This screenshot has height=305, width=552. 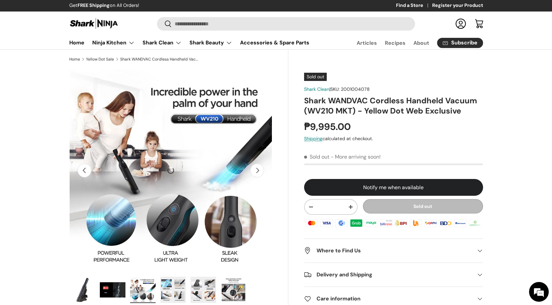 I want to click on img: bdo, so click(x=446, y=223).